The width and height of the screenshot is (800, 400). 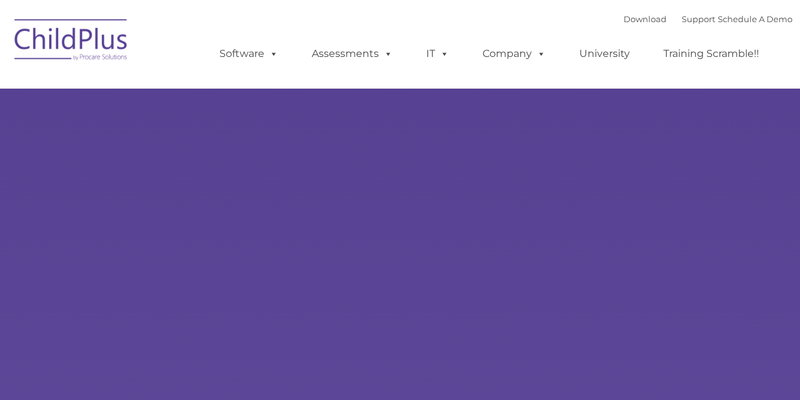 What do you see at coordinates (71, 42) in the screenshot?
I see `img: ChildPlus by Procare Solutions` at bounding box center [71, 42].